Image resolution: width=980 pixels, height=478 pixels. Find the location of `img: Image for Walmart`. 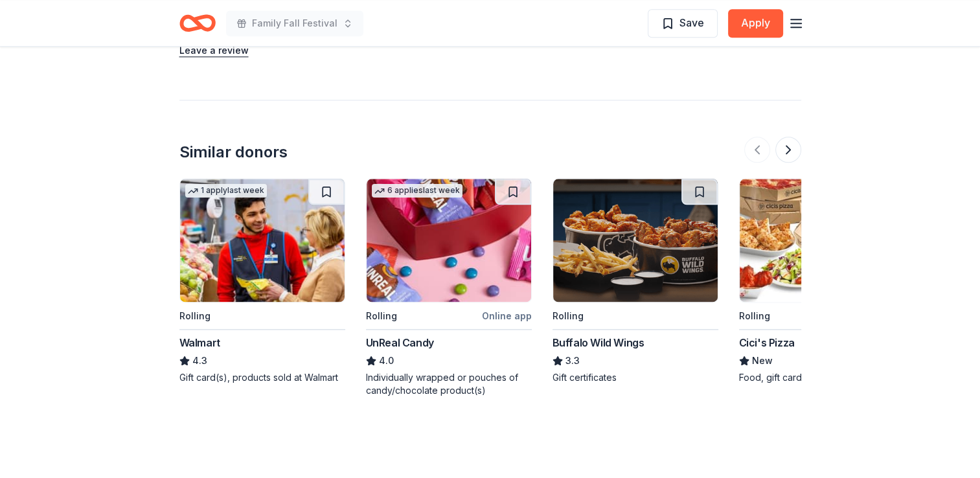

img: Image for Walmart is located at coordinates (262, 240).